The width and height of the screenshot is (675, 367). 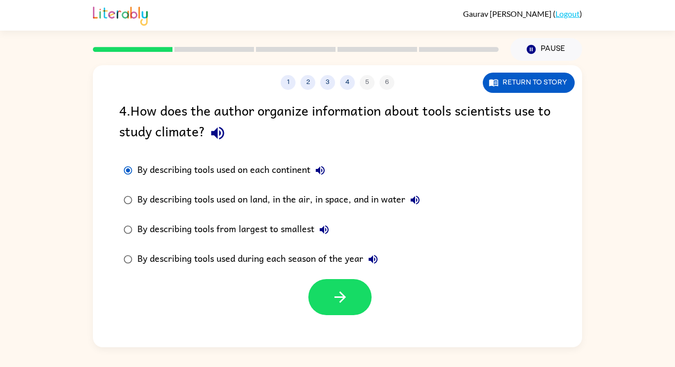 What do you see at coordinates (236, 230) in the screenshot?
I see `div: By describing tools from largest to smallest` at bounding box center [236, 230].